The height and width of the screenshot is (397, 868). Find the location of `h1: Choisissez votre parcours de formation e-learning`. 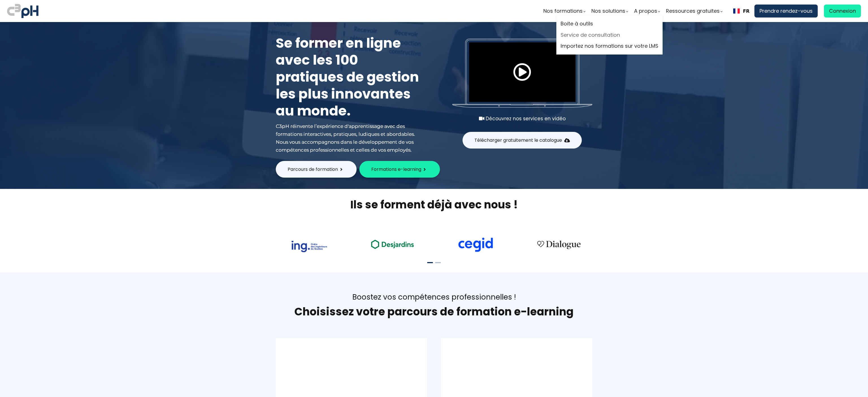

h1: Choisissez votre parcours de formation e-learning is located at coordinates (434, 312).